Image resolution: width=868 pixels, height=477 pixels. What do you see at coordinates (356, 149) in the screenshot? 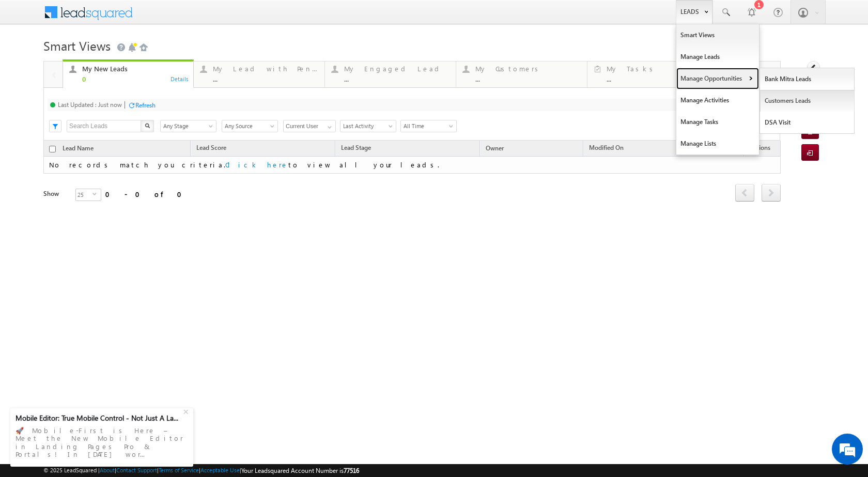
I see `a: Lead Stage` at bounding box center [356, 149].